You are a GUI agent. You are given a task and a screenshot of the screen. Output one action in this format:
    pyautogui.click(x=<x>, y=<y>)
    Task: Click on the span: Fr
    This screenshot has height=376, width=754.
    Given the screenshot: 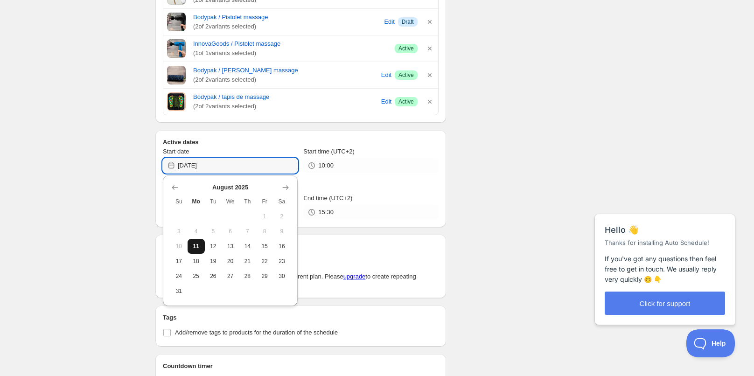 What is the action you would take?
    pyautogui.click(x=265, y=202)
    